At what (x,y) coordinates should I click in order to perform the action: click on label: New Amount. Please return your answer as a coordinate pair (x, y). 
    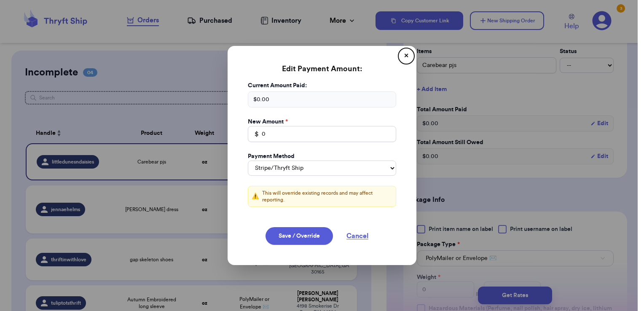
    Looking at the image, I should click on (268, 122).